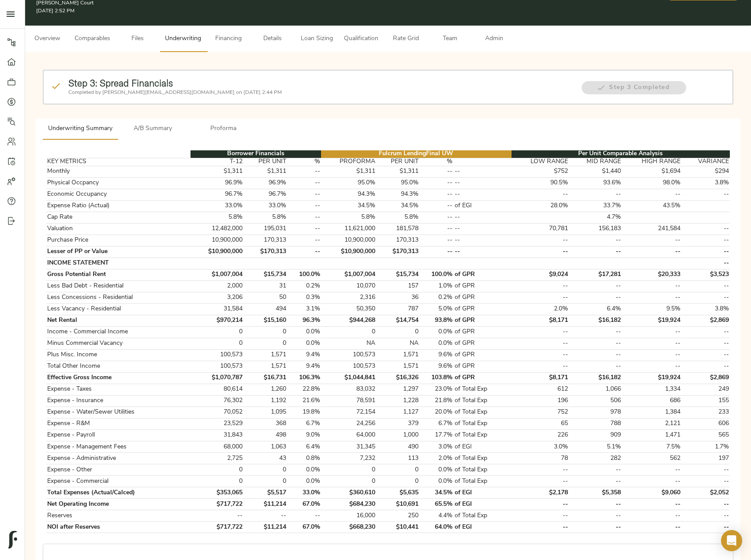 This screenshot has width=751, height=560. Describe the element at coordinates (265, 206) in the screenshot. I see `td: 33.0%` at that location.